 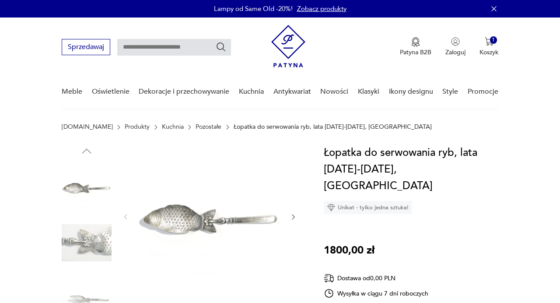 I want to click on a: Dekoracje i przechowywanie, so click(x=184, y=91).